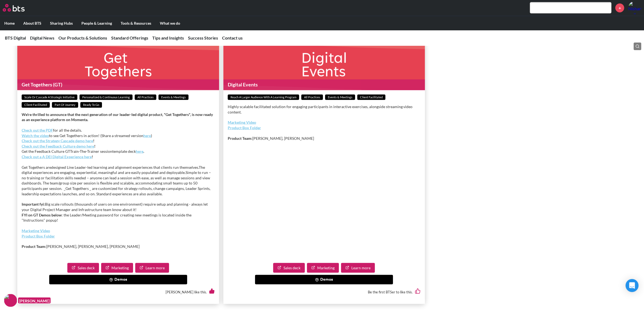 This screenshot has width=644, height=311. I want to click on em: Train-The-Trainer session, so click(91, 151).